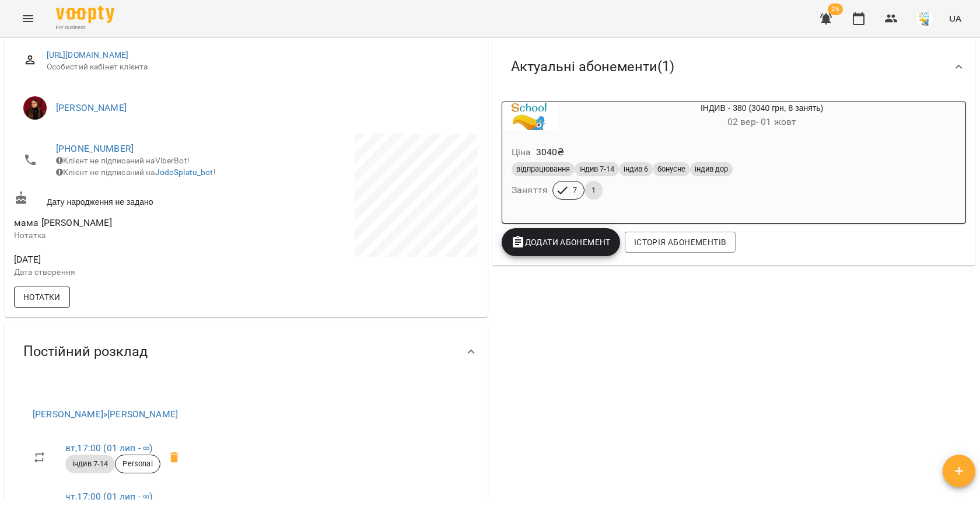 The image size is (980, 506). Describe the element at coordinates (42, 297) in the screenshot. I see `span: Нотатки` at that location.